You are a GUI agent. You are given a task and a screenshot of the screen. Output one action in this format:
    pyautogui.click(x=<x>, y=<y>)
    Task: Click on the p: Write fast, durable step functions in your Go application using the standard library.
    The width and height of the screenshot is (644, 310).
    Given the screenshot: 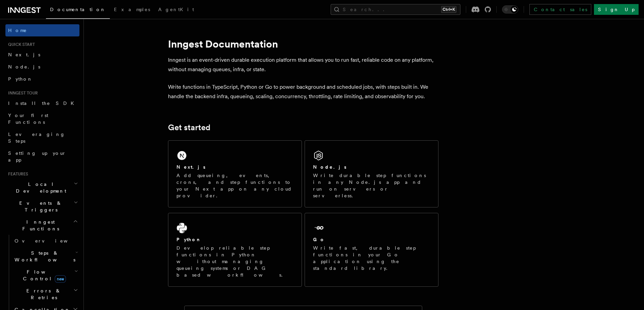 What is the action you would take?
    pyautogui.click(x=371, y=258)
    